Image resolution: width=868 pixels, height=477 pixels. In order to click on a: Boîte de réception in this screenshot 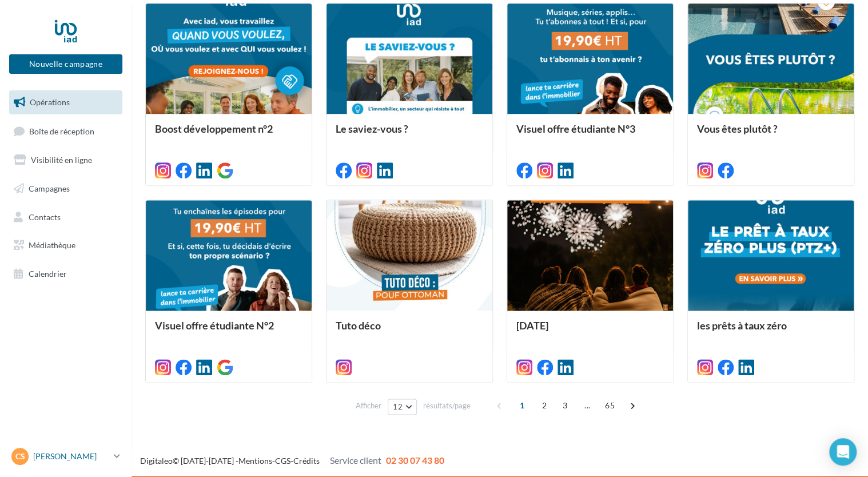, I will do `click(66, 131)`.